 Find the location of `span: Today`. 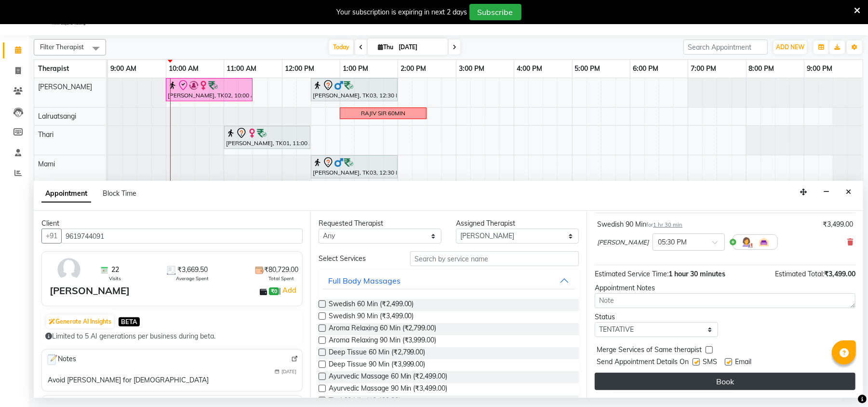

span: Today is located at coordinates (341, 47).